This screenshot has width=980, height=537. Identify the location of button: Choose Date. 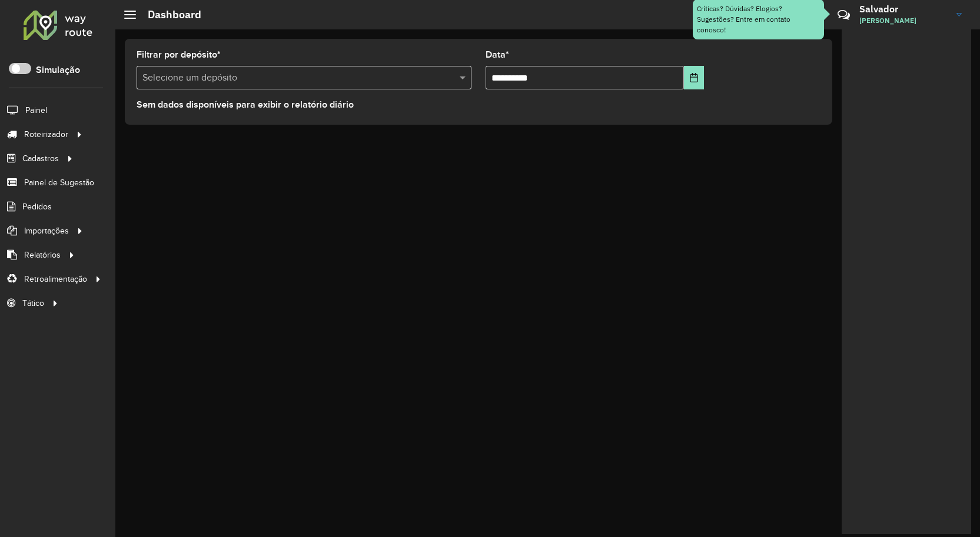
(694, 78).